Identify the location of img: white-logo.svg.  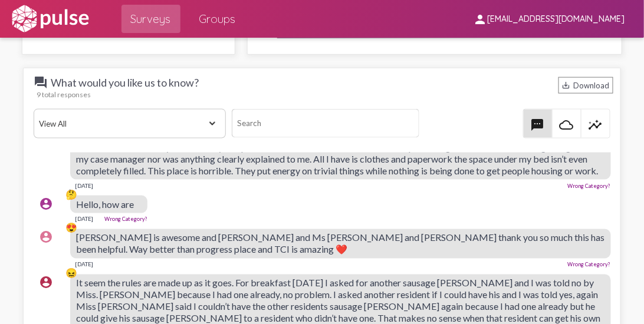
(50, 19).